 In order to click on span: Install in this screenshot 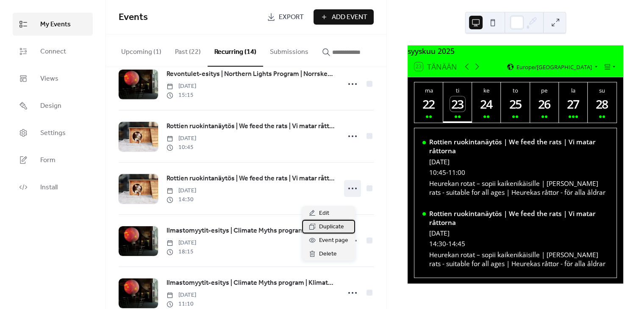, I will do `click(49, 187)`.